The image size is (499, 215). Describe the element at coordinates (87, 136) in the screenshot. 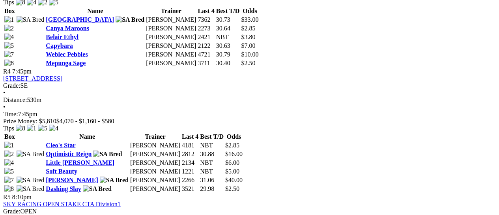

I see `th: Name` at that location.